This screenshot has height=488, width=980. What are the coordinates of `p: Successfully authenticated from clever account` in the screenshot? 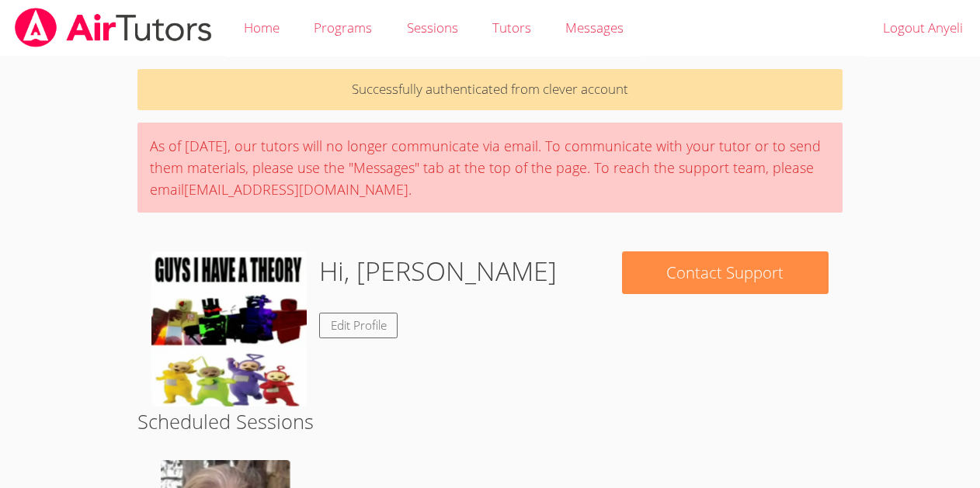 It's located at (490, 89).